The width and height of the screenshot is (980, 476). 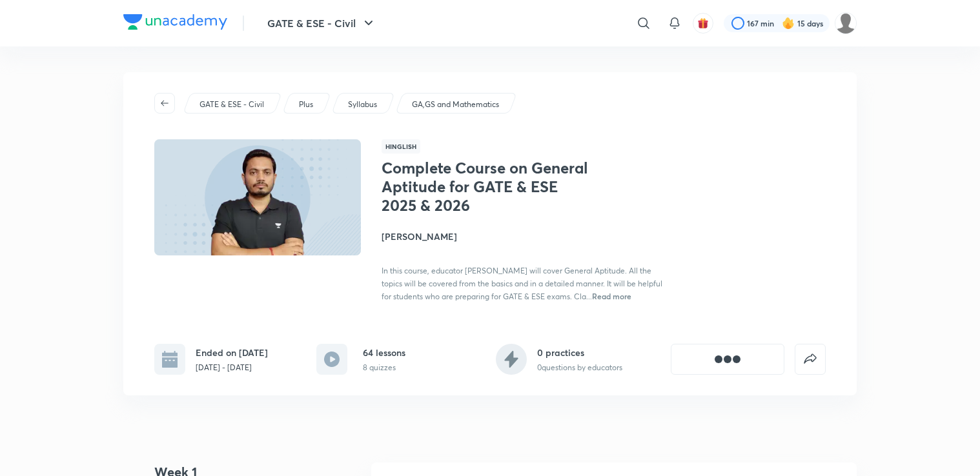 What do you see at coordinates (487, 186) in the screenshot?
I see `h1: Complete Course on General Aptitude for GATE & ESE 2025 & 2026` at bounding box center [487, 186].